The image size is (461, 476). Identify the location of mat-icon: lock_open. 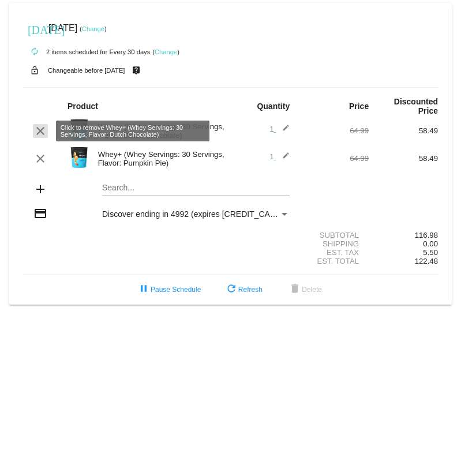
(35, 70).